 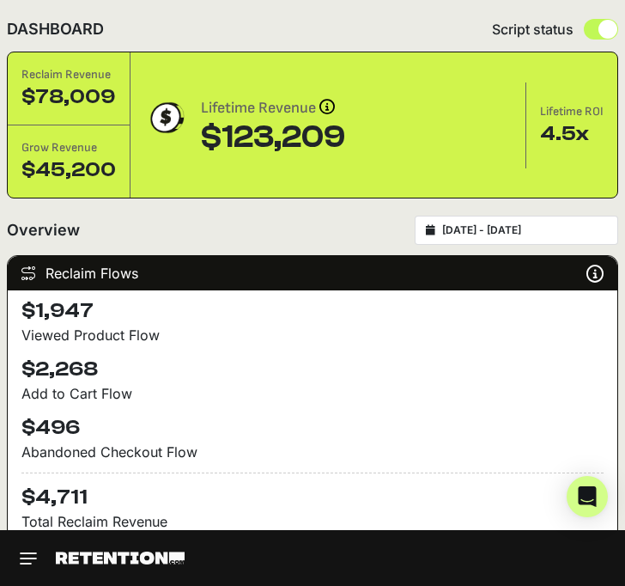 What do you see at coordinates (532, 29) in the screenshot?
I see `span: Script status` at bounding box center [532, 29].